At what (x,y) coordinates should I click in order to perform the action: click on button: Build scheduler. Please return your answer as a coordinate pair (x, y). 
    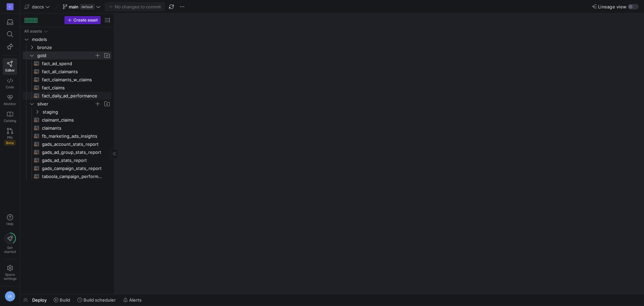
    Looking at the image, I should click on (96, 300).